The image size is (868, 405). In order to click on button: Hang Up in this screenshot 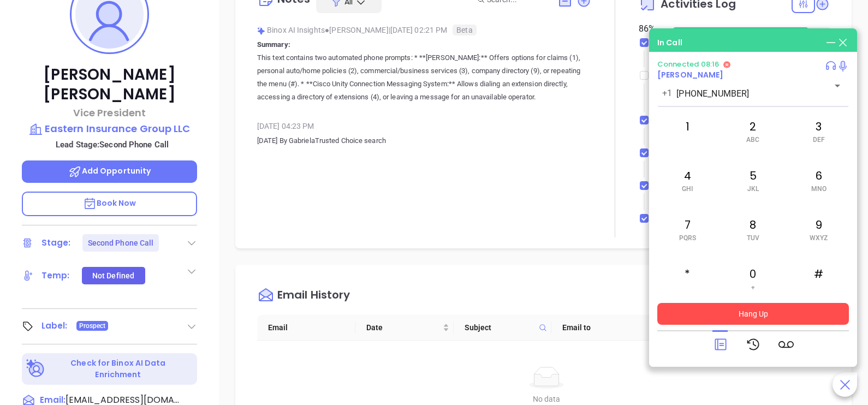, I will do `click(753, 314)`.